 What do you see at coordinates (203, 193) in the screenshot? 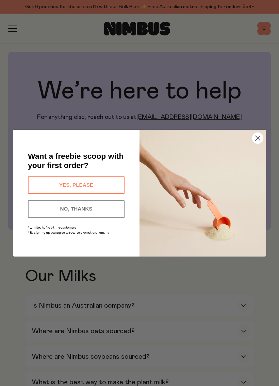
I see `img: c0d45117-8e62-4a02-9742-374a5db49d45.jpeg` at bounding box center [203, 193].